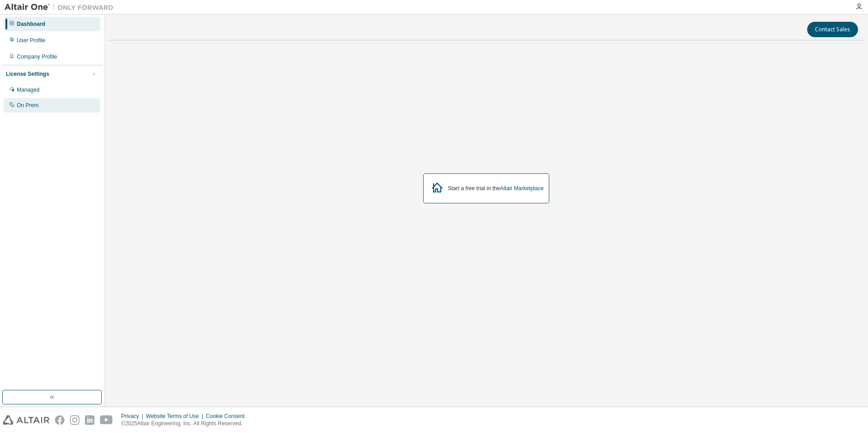  Describe the element at coordinates (37, 57) in the screenshot. I see `div: Company Profile` at that location.